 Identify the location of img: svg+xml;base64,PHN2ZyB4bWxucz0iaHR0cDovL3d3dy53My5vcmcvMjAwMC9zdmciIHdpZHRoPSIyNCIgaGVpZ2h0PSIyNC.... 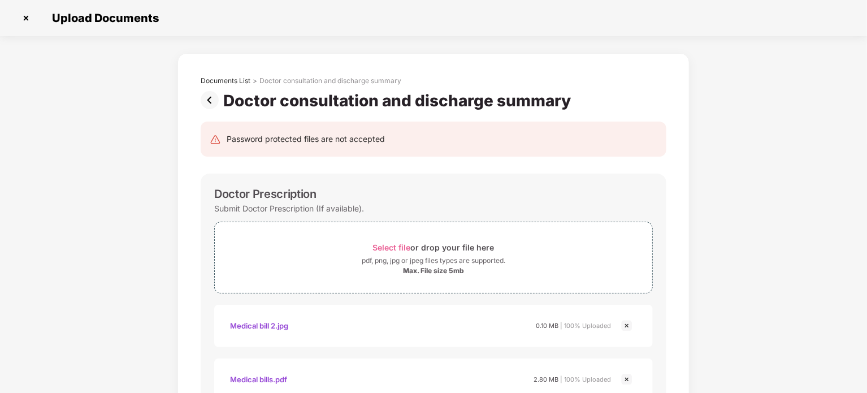
(215, 140).